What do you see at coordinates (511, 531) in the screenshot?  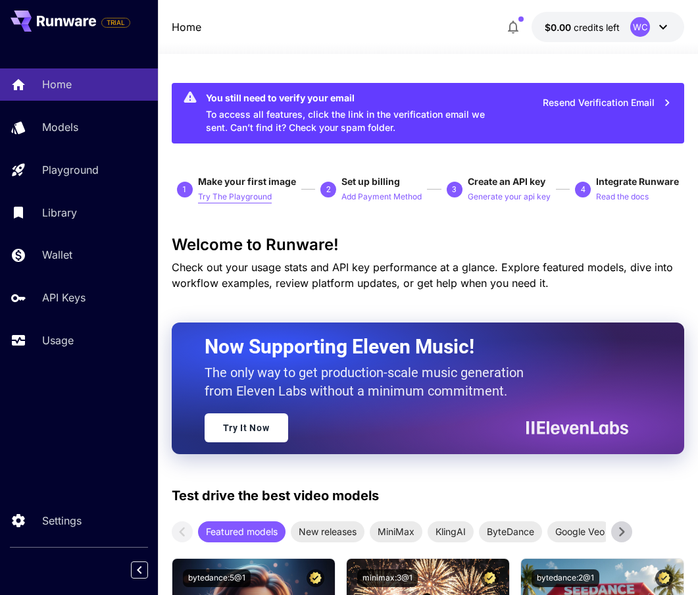 I see `span: ByteDance` at bounding box center [511, 531].